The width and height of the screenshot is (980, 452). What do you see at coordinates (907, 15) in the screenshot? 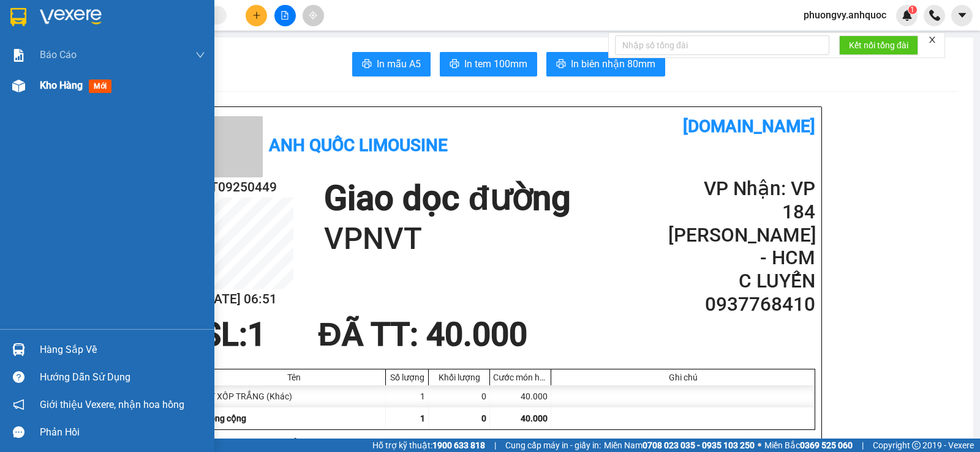
I see `img: icon-new-feature` at bounding box center [907, 15].